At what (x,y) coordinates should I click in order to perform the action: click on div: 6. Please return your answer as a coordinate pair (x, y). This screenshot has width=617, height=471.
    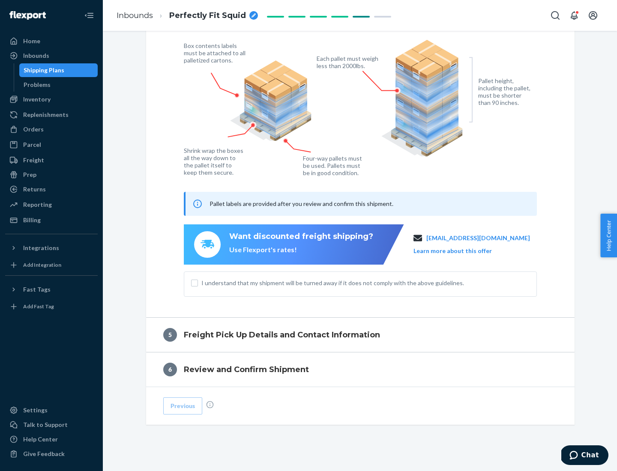
    Looking at the image, I should click on (170, 370).